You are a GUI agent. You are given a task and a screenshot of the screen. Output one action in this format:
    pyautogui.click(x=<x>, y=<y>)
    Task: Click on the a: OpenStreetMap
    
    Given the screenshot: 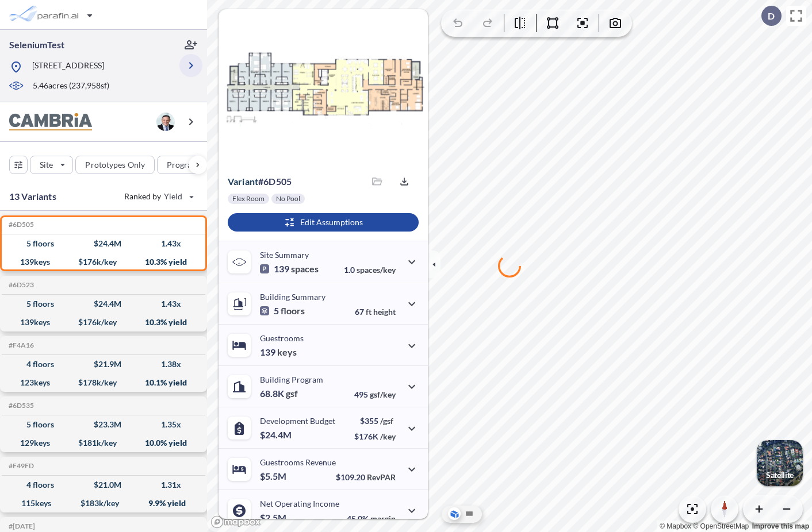 What is the action you would take?
    pyautogui.click(x=721, y=527)
    